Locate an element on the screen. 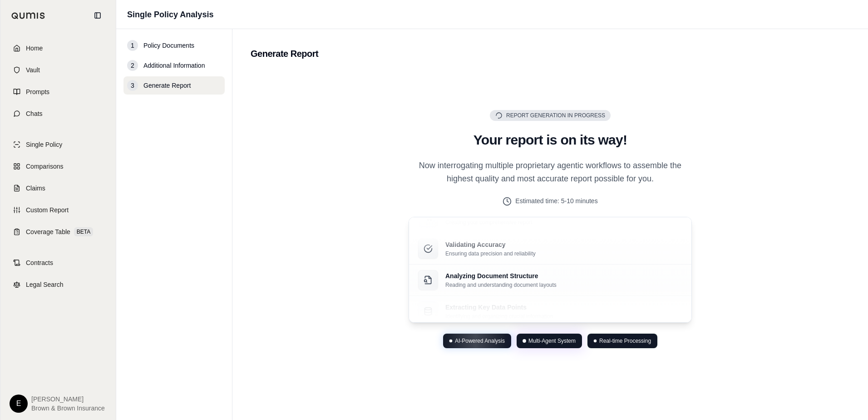 The width and height of the screenshot is (868, 420). a: Vault is located at coordinates (58, 70).